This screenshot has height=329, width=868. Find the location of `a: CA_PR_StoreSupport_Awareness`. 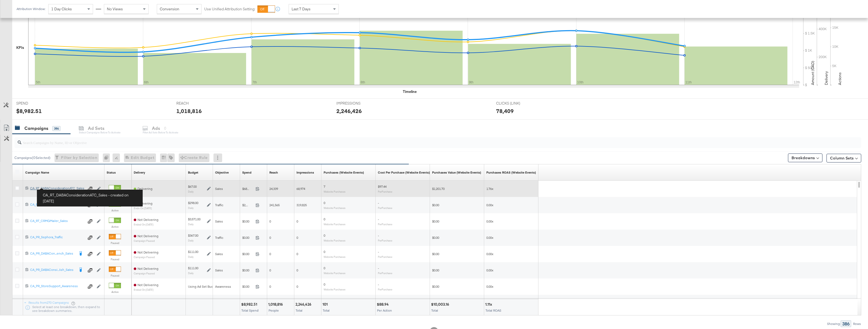

a: CA_PR_StoreSupport_Awareness is located at coordinates (57, 287).